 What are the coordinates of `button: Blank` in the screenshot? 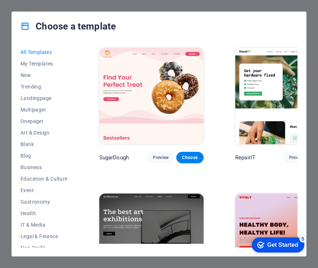 It's located at (44, 144).